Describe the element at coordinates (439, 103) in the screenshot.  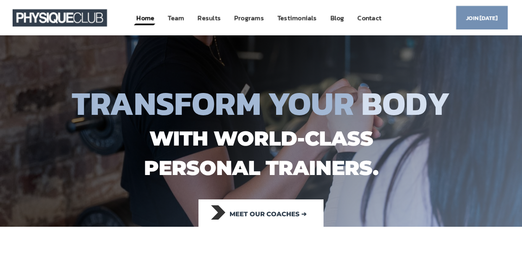
I see `span: Y` at that location.